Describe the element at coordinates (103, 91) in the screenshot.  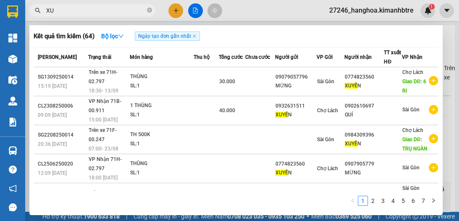
I see `span: 18:30 - 13/09` at that location.